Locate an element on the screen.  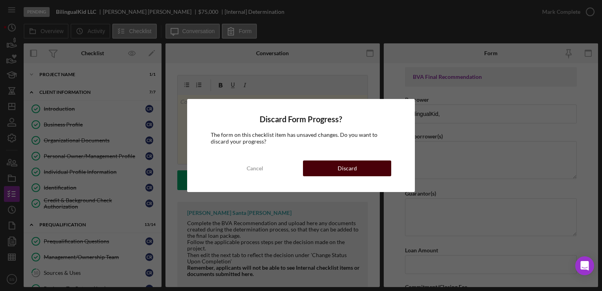
div: Open Intercom Messenger is located at coordinates (585, 266).